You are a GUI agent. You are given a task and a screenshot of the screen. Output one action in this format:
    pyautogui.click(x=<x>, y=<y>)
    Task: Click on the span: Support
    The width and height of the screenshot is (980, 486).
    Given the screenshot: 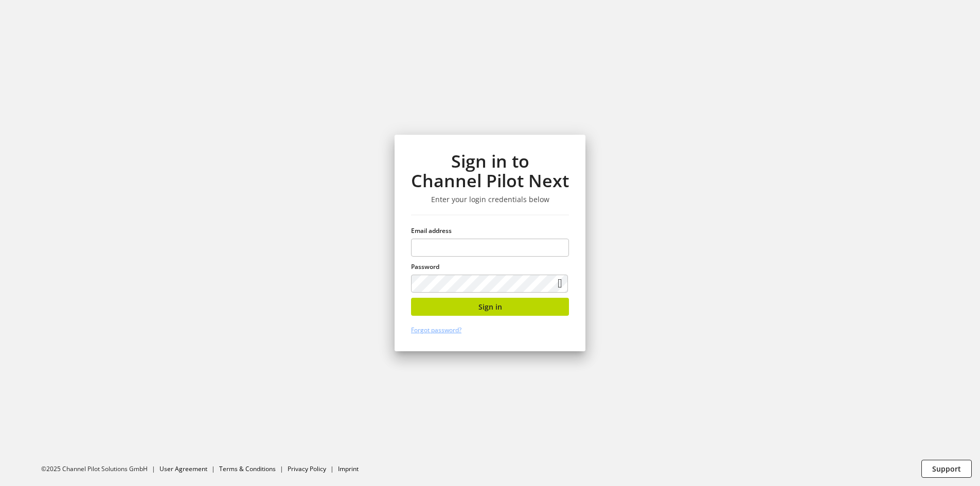 What is the action you would take?
    pyautogui.click(x=947, y=468)
    